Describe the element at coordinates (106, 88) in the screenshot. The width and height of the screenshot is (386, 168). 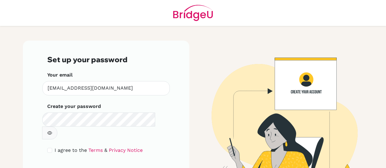
I see `input: Insert your email*` at that location.